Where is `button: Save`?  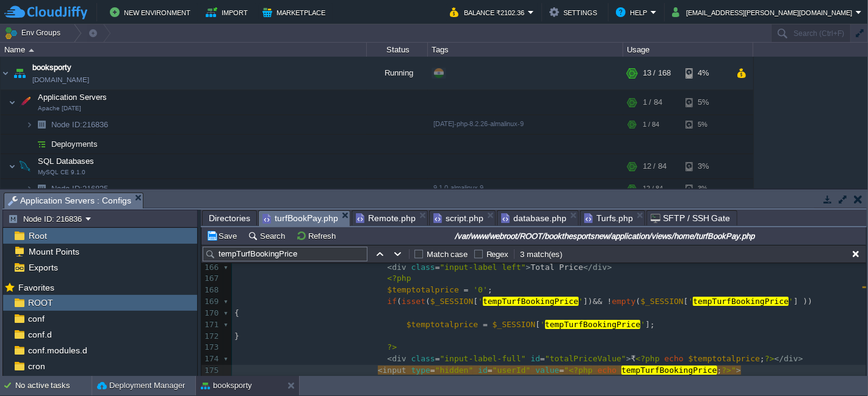 button: Save is located at coordinates (223, 236).